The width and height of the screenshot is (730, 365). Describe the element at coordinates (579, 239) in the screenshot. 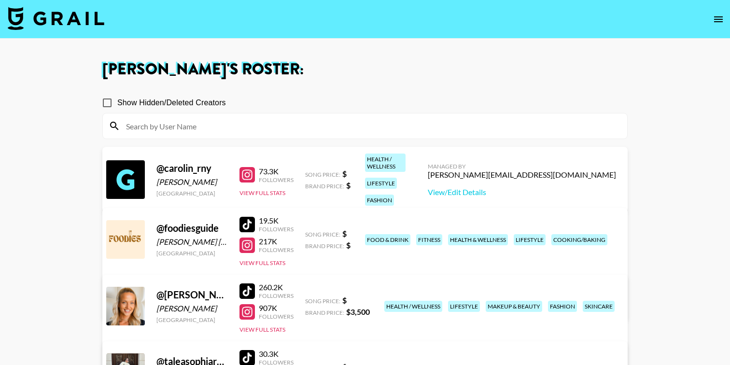

I see `div: cooking/baking` at that location.